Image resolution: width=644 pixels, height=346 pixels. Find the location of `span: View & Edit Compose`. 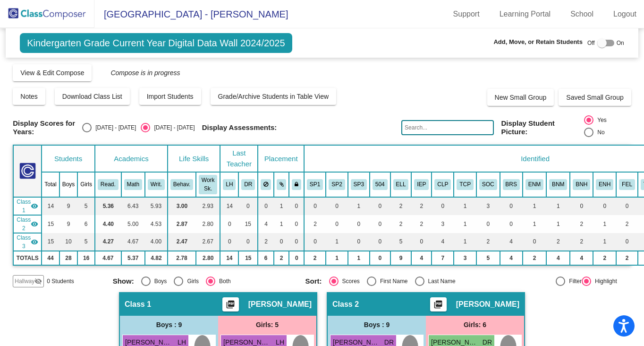

span: View & Edit Compose is located at coordinates (52, 73).